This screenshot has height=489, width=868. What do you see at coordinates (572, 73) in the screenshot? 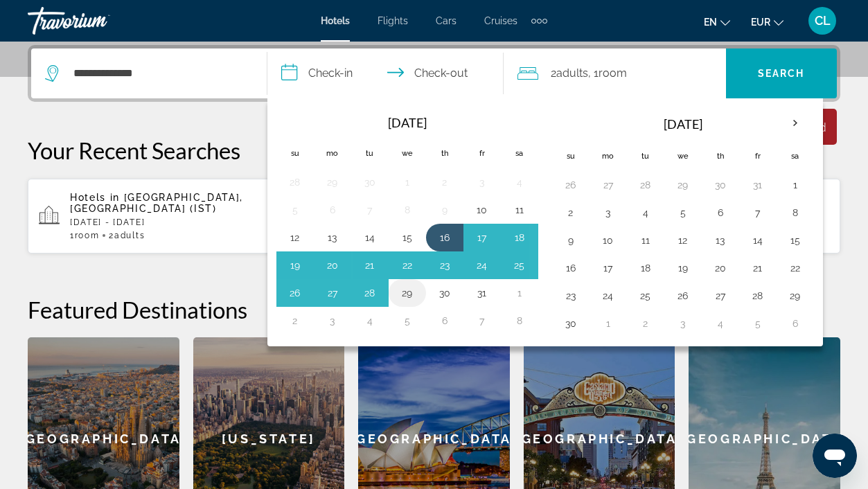
I see `span: Adults` at bounding box center [572, 73].